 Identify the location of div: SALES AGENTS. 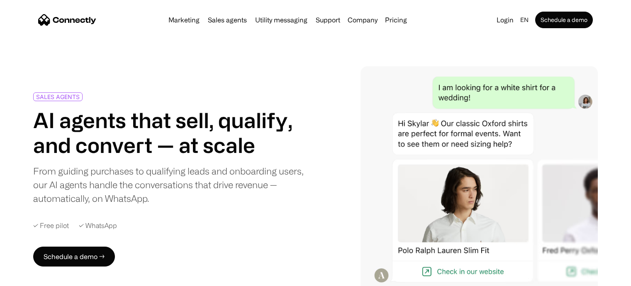
(58, 97).